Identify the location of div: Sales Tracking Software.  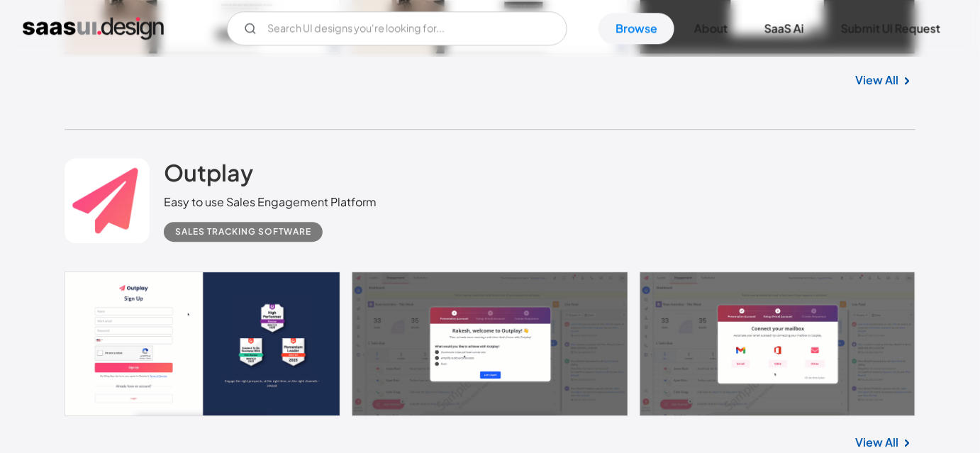
(243, 232).